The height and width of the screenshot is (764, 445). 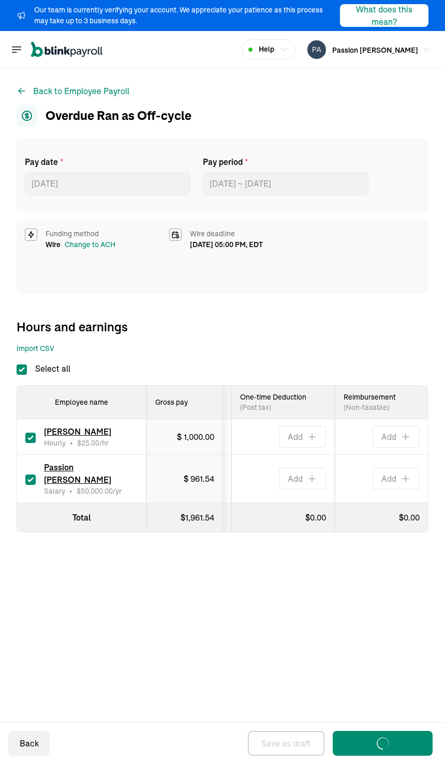 What do you see at coordinates (97, 491) in the screenshot?
I see `span: 50,000.00` at bounding box center [97, 491].